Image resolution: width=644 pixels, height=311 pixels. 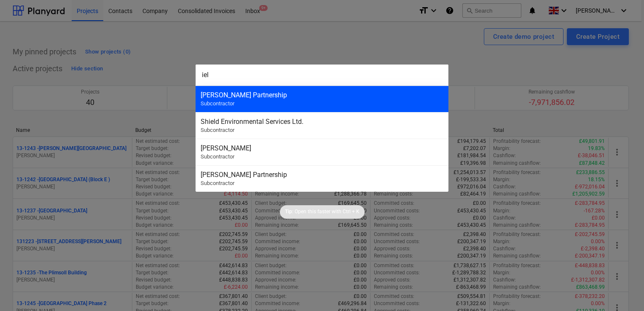 I want to click on div: Chat Widget, so click(x=623, y=291).